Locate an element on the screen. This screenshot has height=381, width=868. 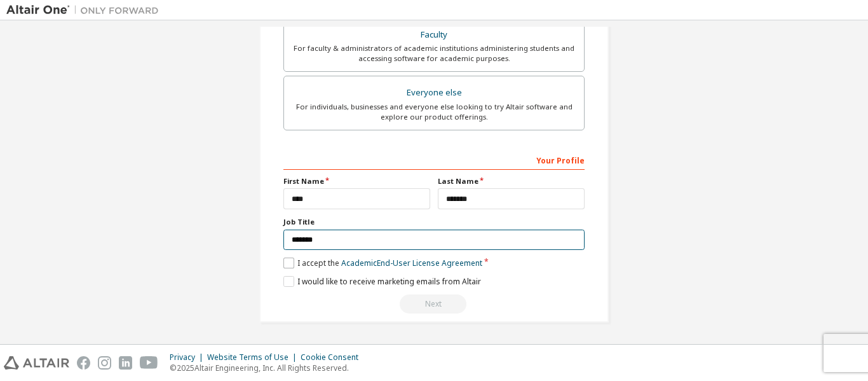
div: Your Profile is located at coordinates (434, 159).